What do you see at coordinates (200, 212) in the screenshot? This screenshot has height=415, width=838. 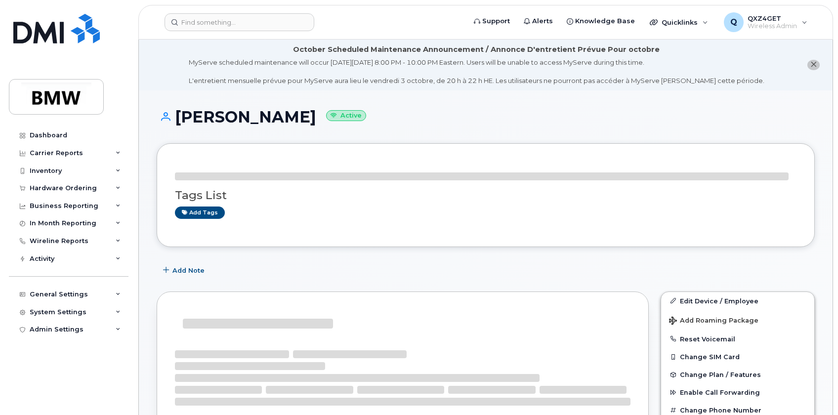 I see `a: Add tags` at bounding box center [200, 212].